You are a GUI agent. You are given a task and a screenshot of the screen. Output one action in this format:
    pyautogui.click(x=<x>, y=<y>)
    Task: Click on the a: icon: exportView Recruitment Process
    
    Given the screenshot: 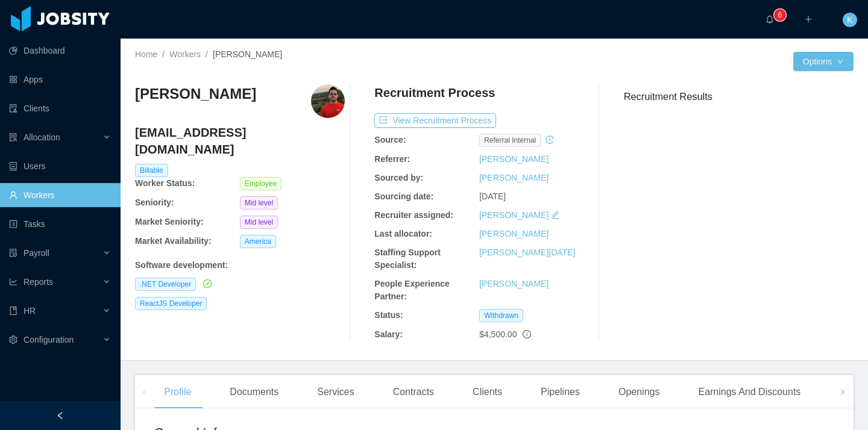 What is the action you would take?
    pyautogui.click(x=435, y=121)
    